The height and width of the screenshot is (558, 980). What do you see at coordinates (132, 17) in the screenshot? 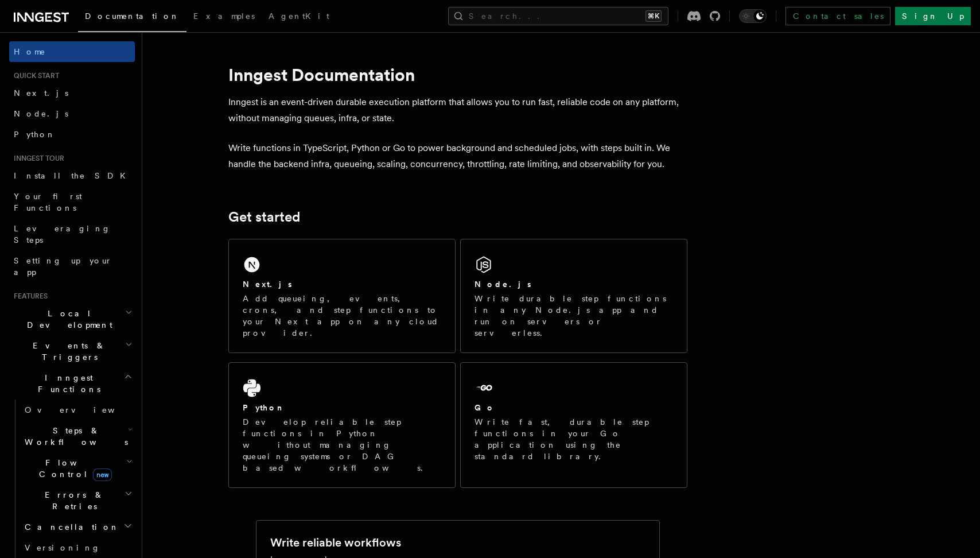
I see `a: Documentation` at bounding box center [132, 17].